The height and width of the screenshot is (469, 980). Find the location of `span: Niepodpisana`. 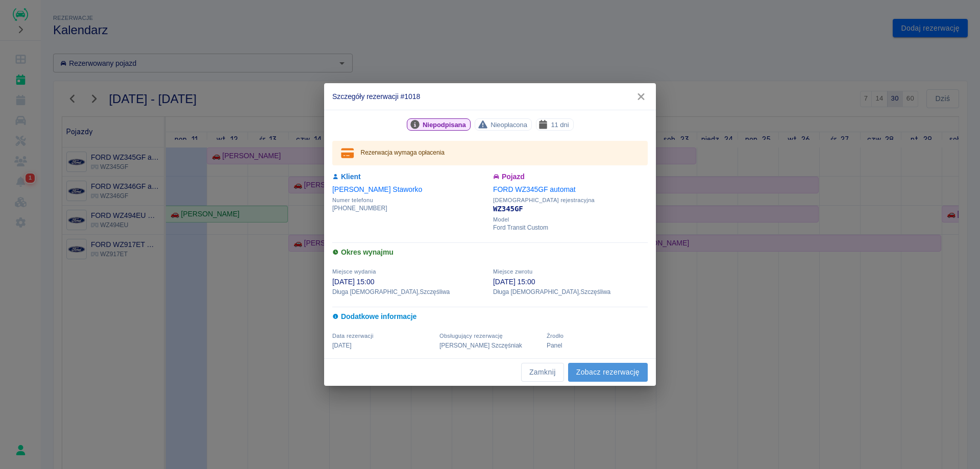

span: Niepodpisana is located at coordinates (444, 125).